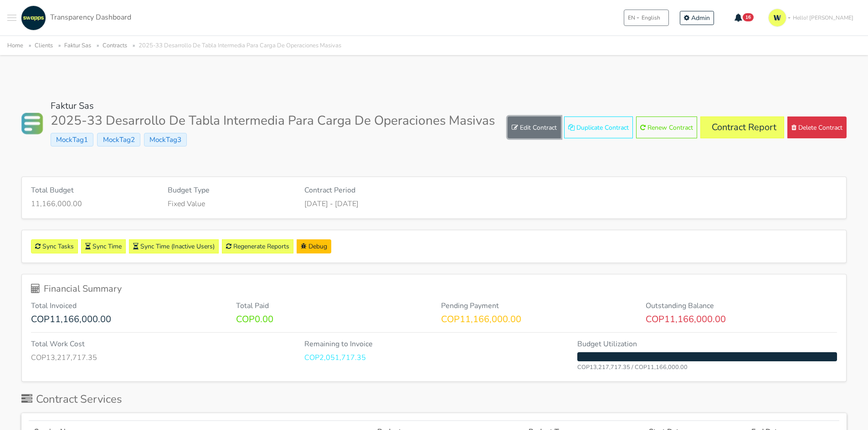  Describe the element at coordinates (697, 18) in the screenshot. I see `a: Admin` at that location.